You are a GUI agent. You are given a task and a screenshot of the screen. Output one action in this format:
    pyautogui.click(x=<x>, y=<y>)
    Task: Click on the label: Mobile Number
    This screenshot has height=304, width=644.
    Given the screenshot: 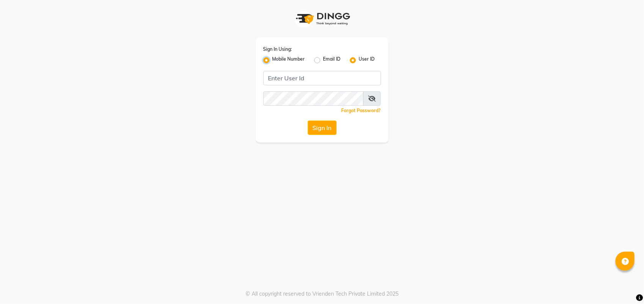 What is the action you would take?
    pyautogui.click(x=289, y=60)
    